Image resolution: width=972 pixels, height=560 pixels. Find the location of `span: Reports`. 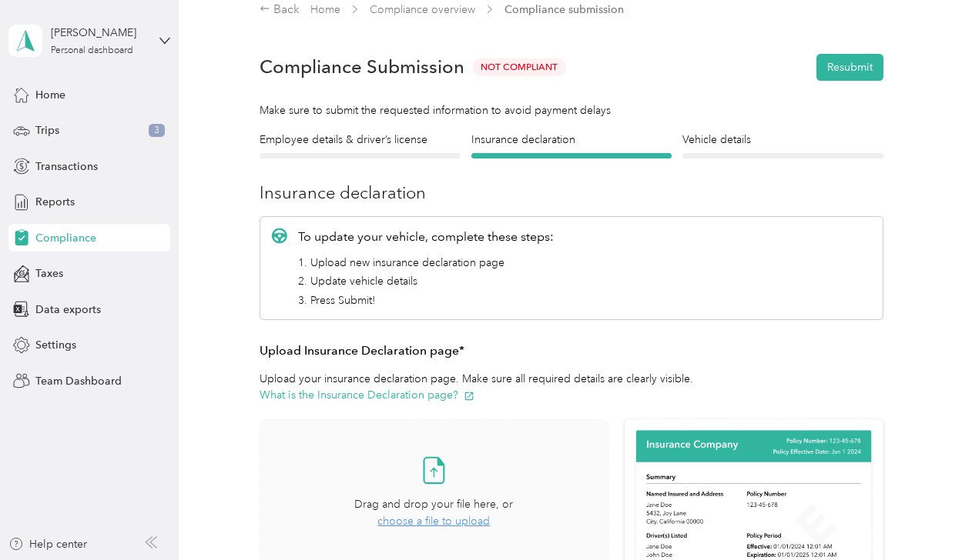

span: Reports is located at coordinates (55, 202).